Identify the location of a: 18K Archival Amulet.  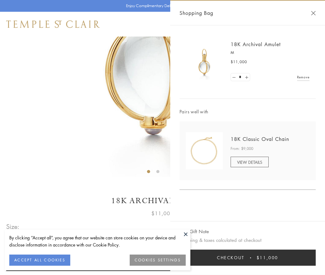
(256, 44).